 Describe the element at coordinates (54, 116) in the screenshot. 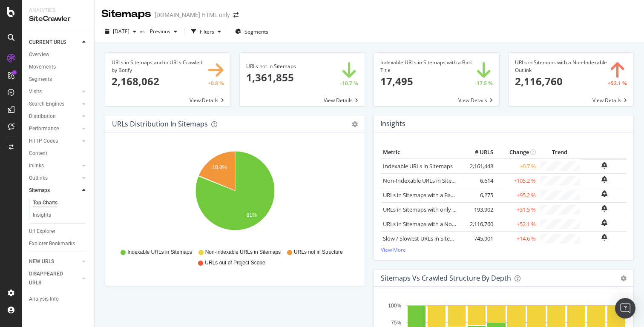

I see `a: Distribution` at that location.